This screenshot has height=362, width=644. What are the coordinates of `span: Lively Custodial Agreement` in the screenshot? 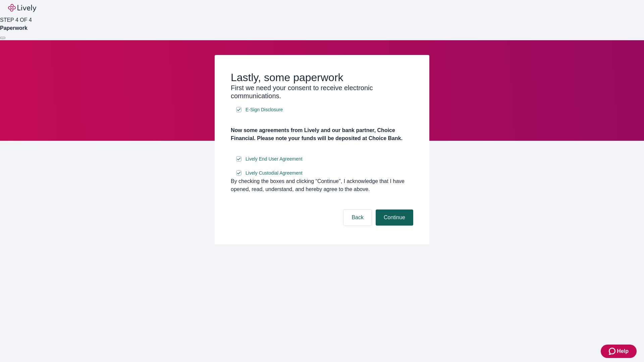 It's located at (274, 173).